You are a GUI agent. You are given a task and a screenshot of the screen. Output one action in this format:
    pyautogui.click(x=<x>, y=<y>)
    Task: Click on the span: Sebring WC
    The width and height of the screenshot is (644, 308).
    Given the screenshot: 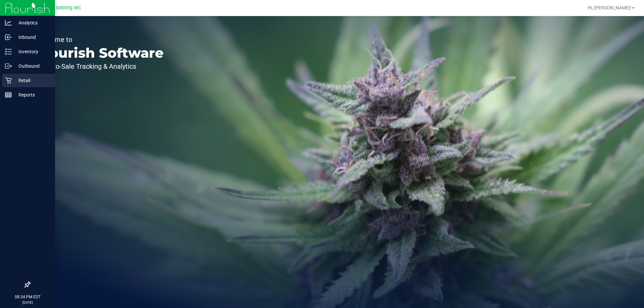 What is the action you would take?
    pyautogui.click(x=68, y=8)
    